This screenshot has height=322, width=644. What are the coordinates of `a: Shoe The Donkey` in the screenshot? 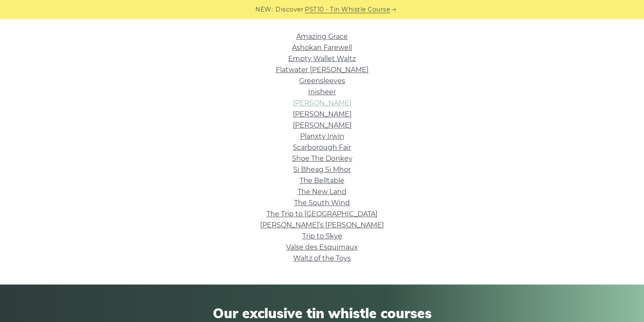 It's located at (322, 158).